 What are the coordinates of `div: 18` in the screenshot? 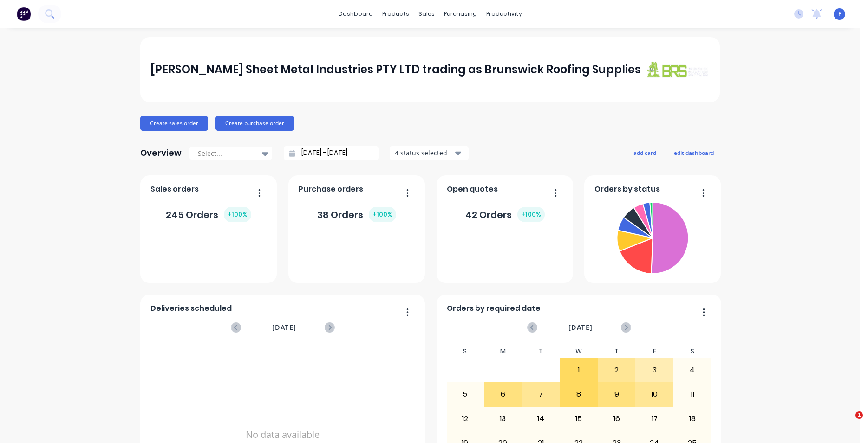 It's located at (693, 419).